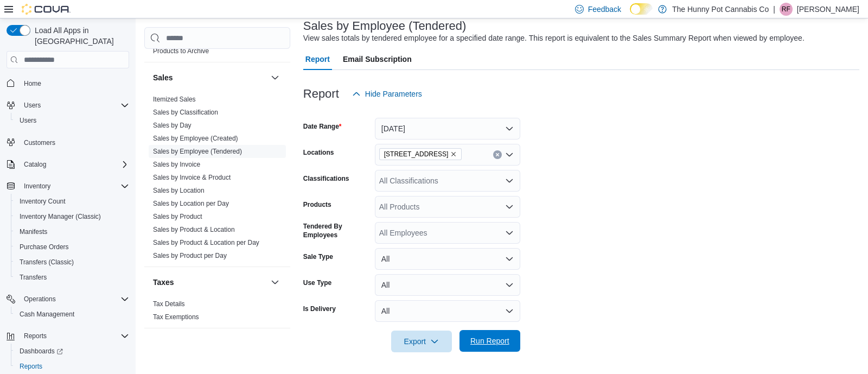 Image resolution: width=868 pixels, height=374 pixels. I want to click on span: Run Report, so click(490, 341).